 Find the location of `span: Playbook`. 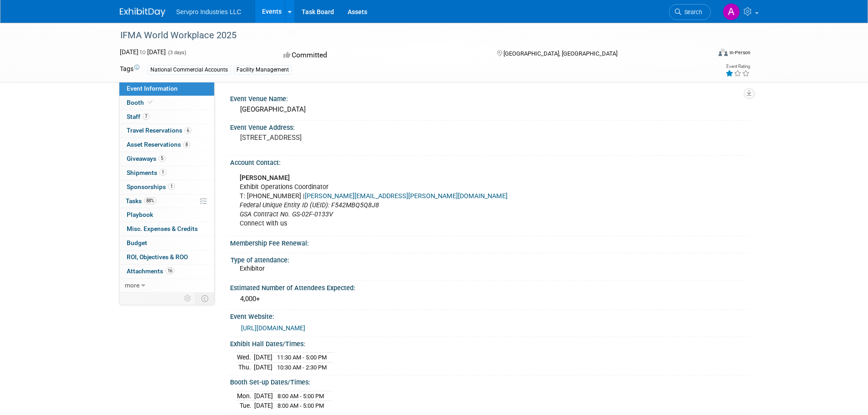

span: Playbook is located at coordinates (140, 215).